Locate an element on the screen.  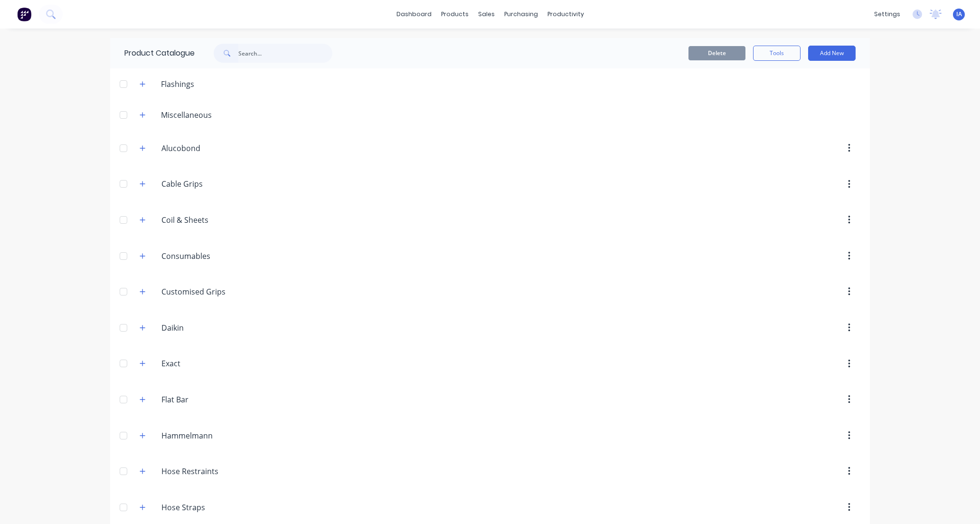
div: Flashings is located at coordinates (177, 84).